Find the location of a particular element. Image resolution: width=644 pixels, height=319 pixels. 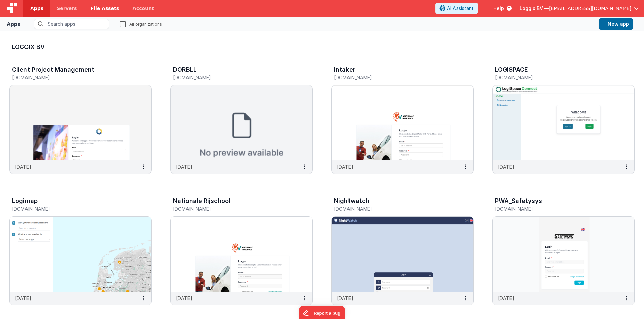

span: AI Assistant is located at coordinates (460, 8).